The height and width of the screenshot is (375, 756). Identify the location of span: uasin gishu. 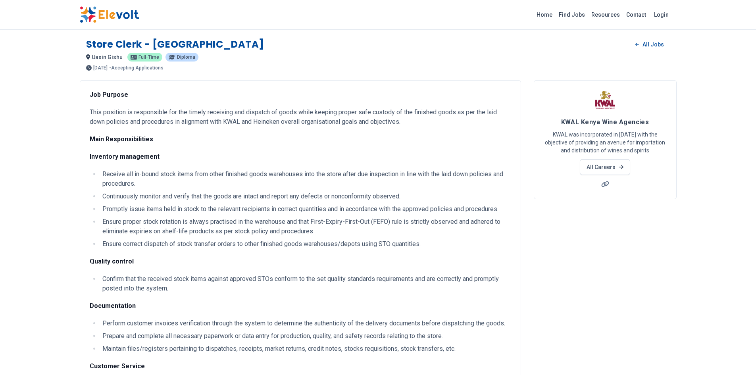
(107, 57).